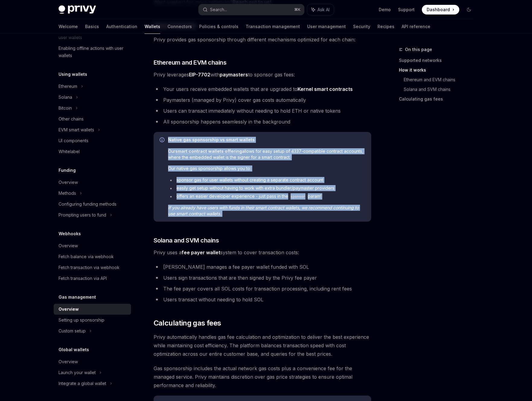 The width and height of the screenshot is (532, 401). What do you see at coordinates (81, 320) in the screenshot?
I see `div: Setting up sponsorship` at bounding box center [81, 320].